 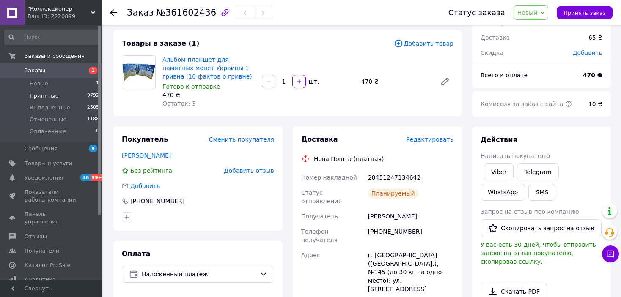 What do you see at coordinates (537, 172) in the screenshot?
I see `a: Telegram` at bounding box center [537, 172].